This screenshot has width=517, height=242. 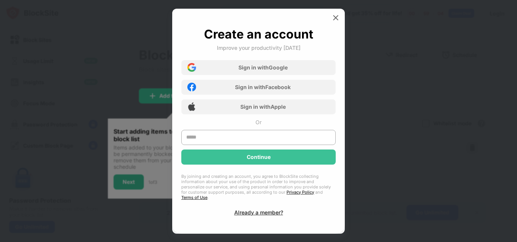 I want to click on a: Privacy Policy, so click(x=300, y=193).